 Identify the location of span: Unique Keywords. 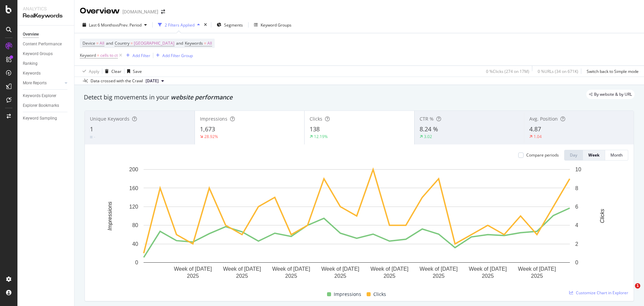
(110, 119).